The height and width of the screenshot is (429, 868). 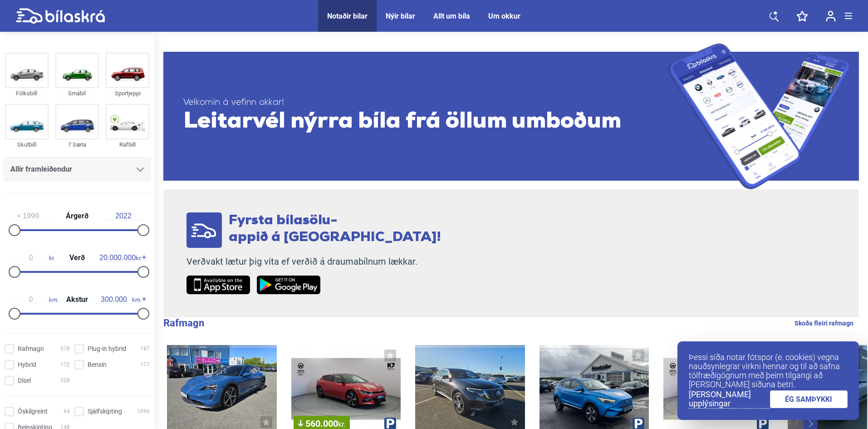 What do you see at coordinates (27, 145) in the screenshot?
I see `div: Skutbíll` at bounding box center [27, 145].